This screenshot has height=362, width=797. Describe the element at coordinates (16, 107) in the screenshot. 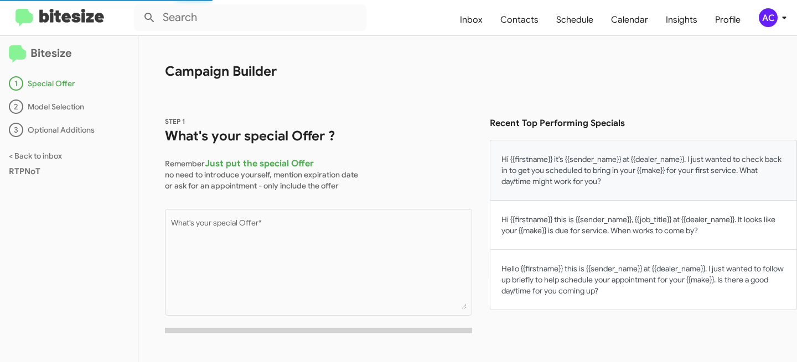

I see `div: 2` at that location.